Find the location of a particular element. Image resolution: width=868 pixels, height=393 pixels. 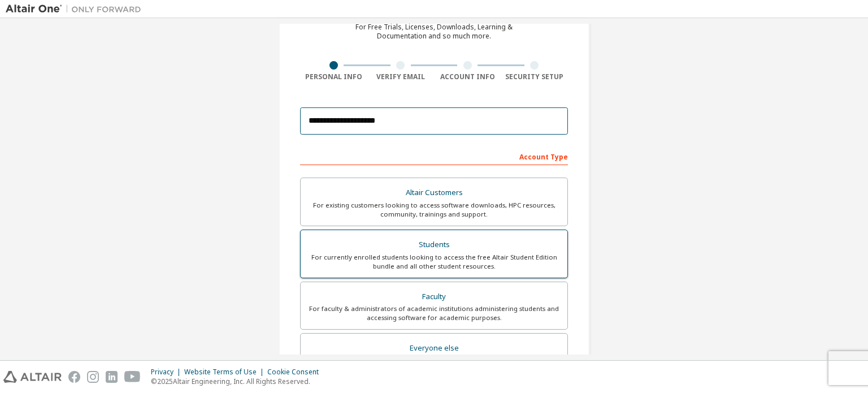

img: instagram.svg is located at coordinates (92, 376).